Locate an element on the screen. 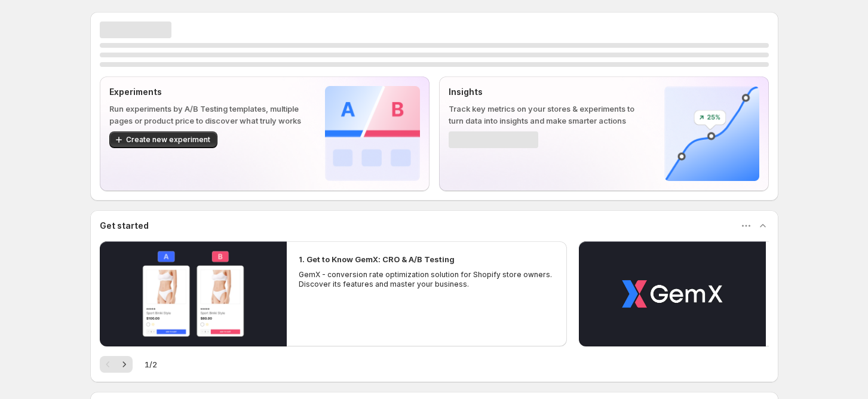 The image size is (868, 399). h3: Get started is located at coordinates (125, 226).